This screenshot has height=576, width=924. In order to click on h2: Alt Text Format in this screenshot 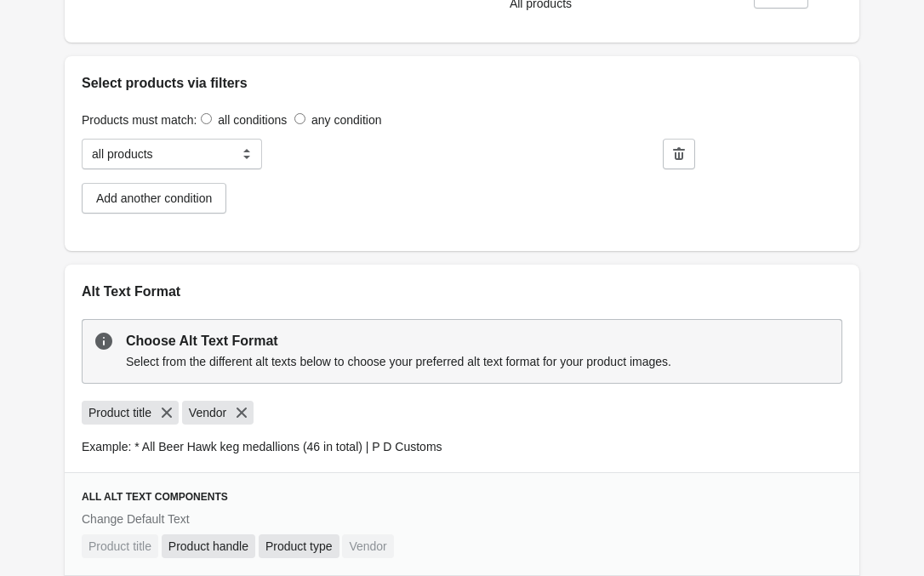, I will do `click(462, 292)`.